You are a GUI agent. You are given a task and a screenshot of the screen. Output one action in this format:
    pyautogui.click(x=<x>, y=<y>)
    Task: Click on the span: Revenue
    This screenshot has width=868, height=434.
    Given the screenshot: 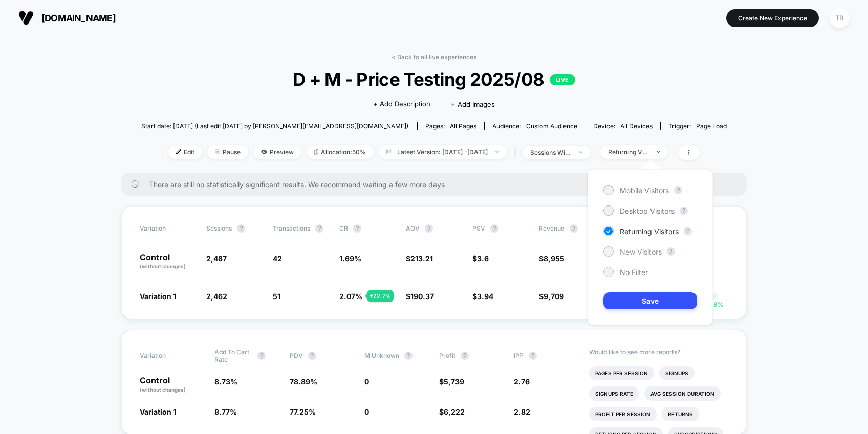 What is the action you would take?
    pyautogui.click(x=552, y=228)
    